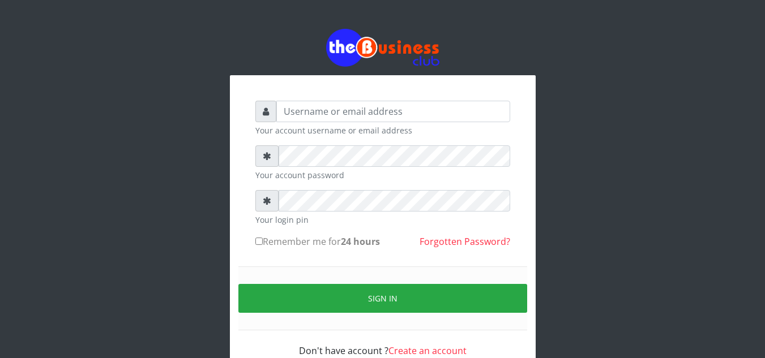 The image size is (765, 358). What do you see at coordinates (383, 130) in the screenshot?
I see `small: Your account username or email address` at bounding box center [383, 130].